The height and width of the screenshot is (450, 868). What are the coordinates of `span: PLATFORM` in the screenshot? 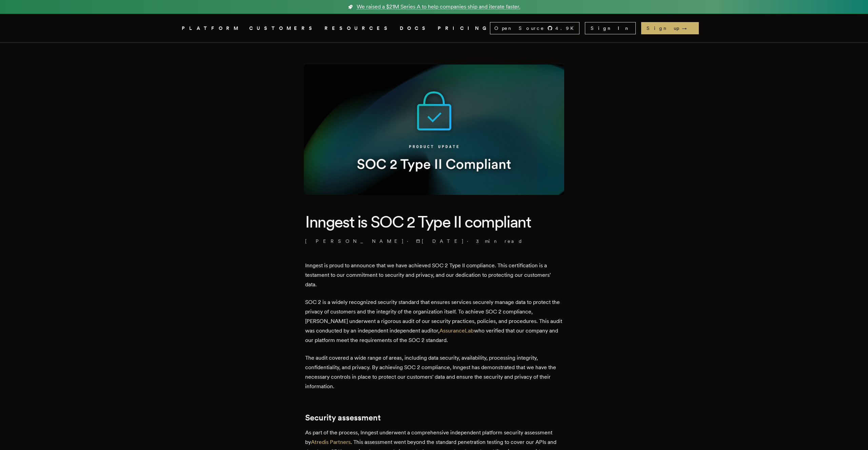 It's located at (212, 28).